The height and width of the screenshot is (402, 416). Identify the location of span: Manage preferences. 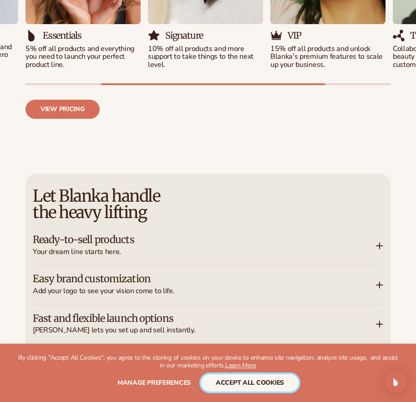
(154, 382).